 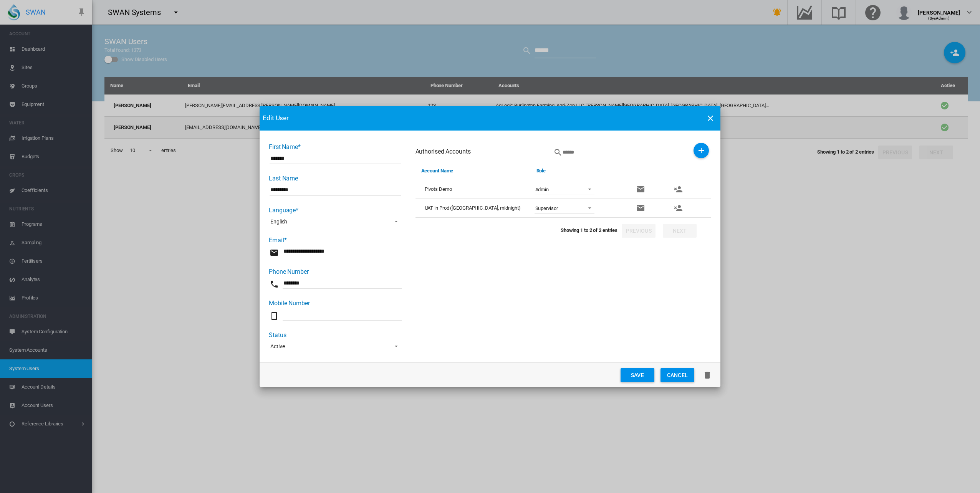 I want to click on md-icon: icon-phone, so click(x=274, y=285).